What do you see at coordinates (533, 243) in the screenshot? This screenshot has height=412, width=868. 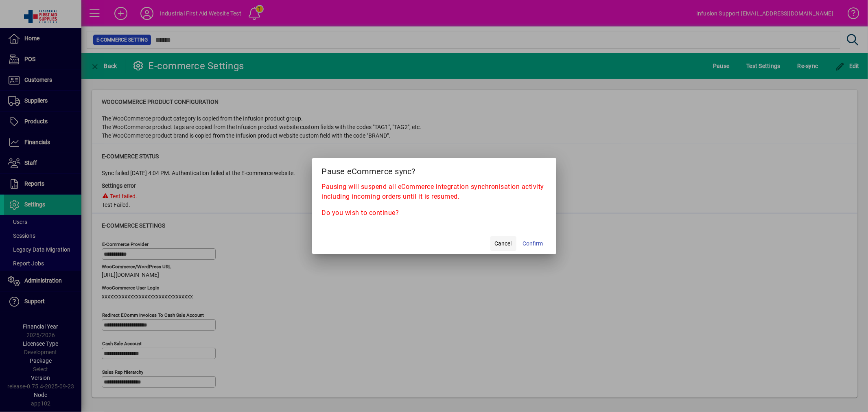 I see `span: Confirm` at bounding box center [533, 243].